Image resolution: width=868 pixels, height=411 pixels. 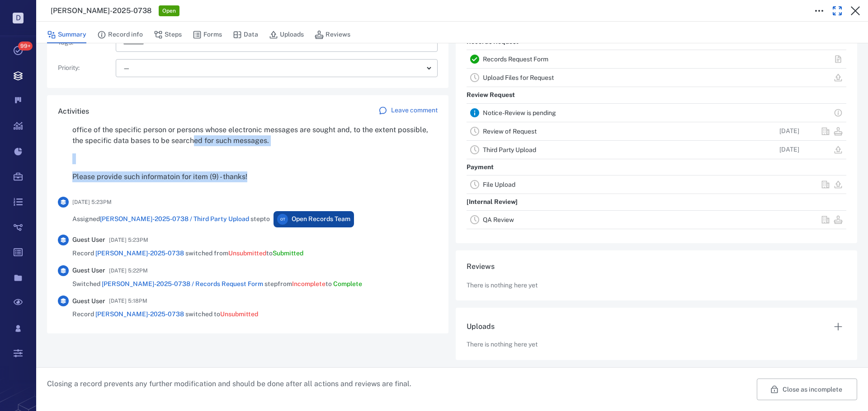 What do you see at coordinates (819, 11) in the screenshot?
I see `button: Toggle to Edit Boxes` at bounding box center [819, 11].